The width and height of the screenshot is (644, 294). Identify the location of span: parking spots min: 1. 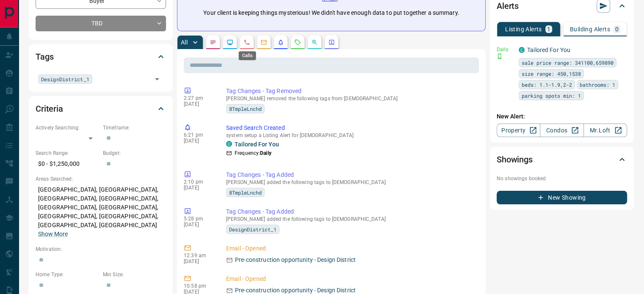
(551, 96).